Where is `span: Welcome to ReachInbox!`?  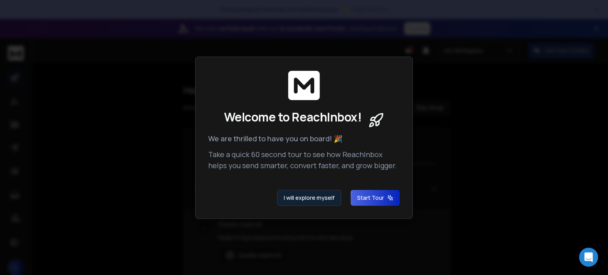
span: Welcome to ReachInbox! is located at coordinates (293, 117).